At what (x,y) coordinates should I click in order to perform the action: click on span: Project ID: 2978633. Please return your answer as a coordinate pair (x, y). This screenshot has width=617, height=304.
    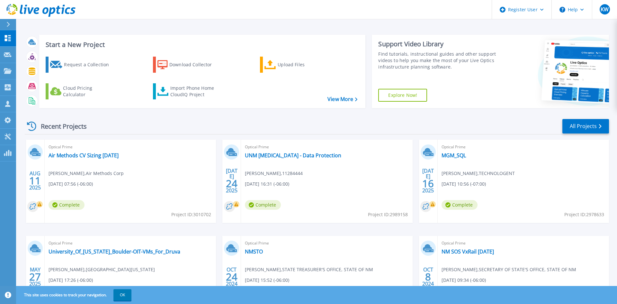
    Looking at the image, I should click on (584, 214).